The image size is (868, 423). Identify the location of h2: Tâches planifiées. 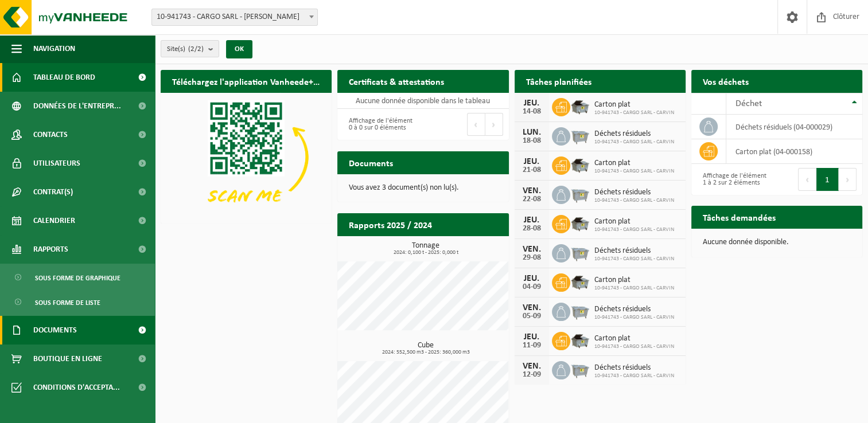
(559, 81).